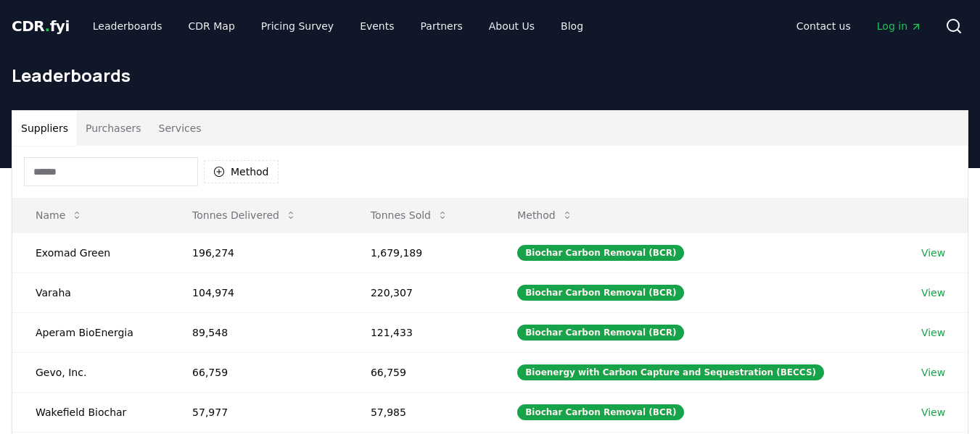 Image resolution: width=980 pixels, height=434 pixels. Describe the element at coordinates (212, 26) in the screenshot. I see `a: CDR Map` at that location.